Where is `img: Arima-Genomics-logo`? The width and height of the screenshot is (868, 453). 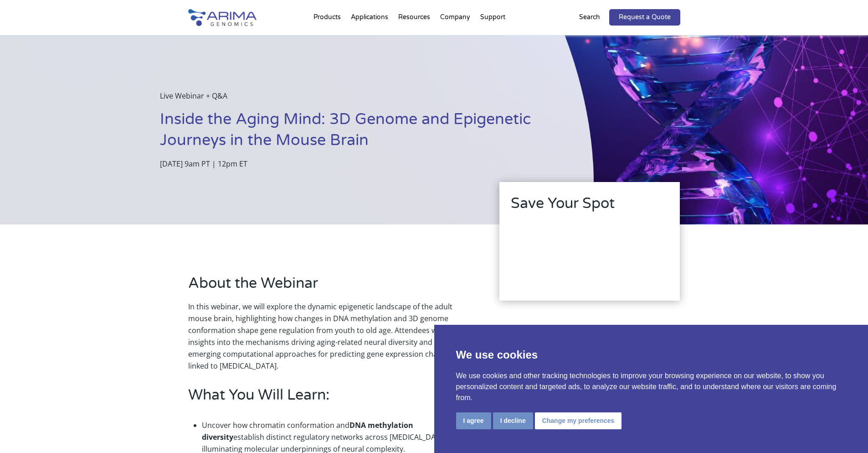 img: Arima-Genomics-logo is located at coordinates (223, 17).